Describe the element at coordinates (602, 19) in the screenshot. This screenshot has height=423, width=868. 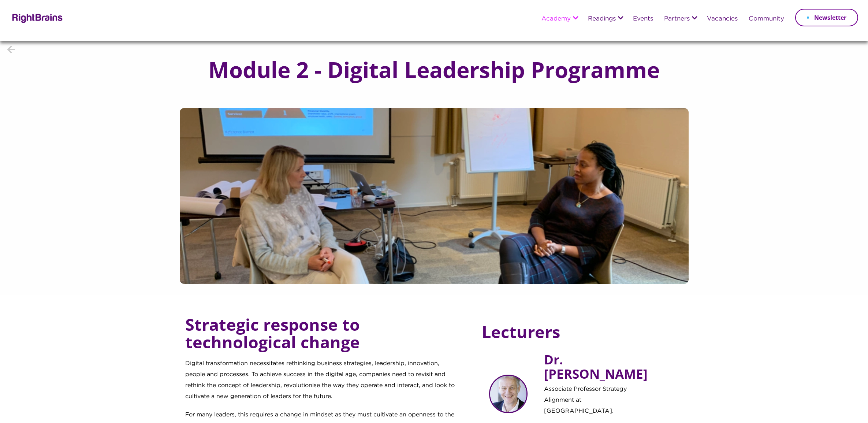
I see `a: Readings` at that location.